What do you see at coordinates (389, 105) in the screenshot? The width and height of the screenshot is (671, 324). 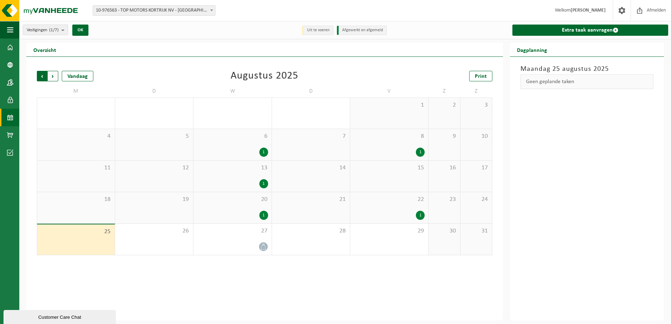 I see `span: 1` at bounding box center [389, 105].